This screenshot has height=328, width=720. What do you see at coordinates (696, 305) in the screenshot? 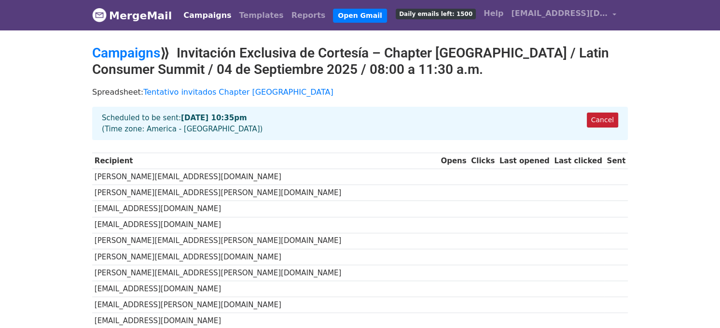
I see `div: Widget de chat` at bounding box center [696, 305].